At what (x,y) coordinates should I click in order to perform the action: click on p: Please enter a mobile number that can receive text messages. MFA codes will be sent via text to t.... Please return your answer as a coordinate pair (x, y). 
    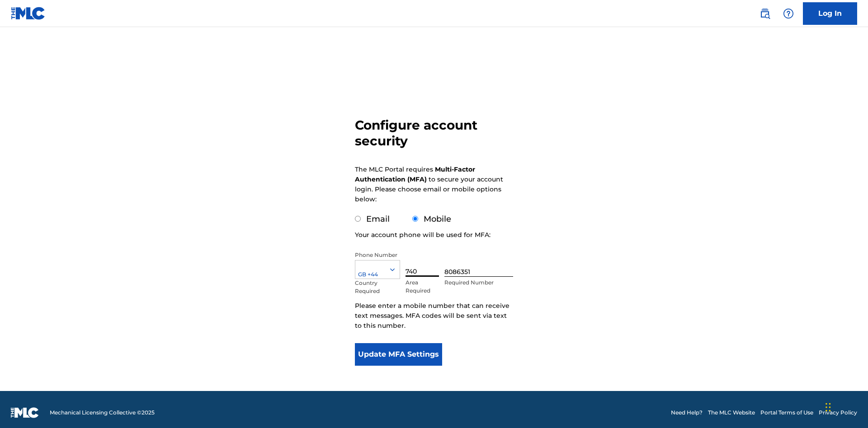
    Looking at the image, I should click on (434, 316).